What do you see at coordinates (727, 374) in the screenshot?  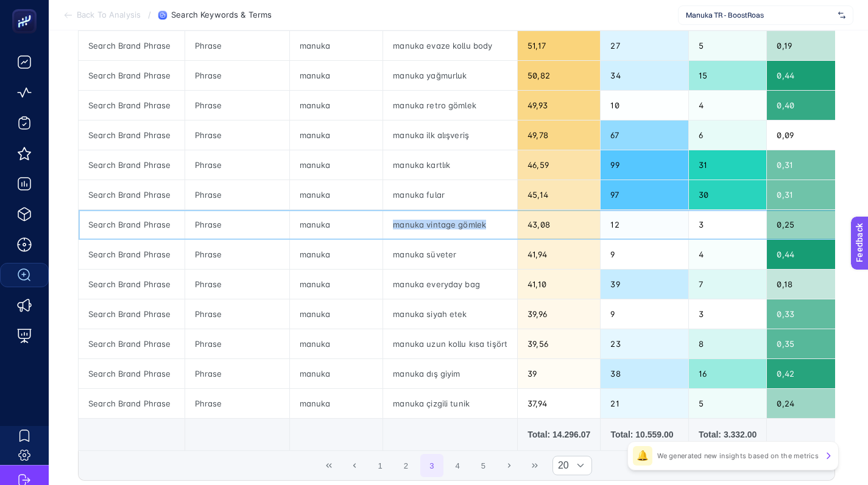 I see `div: 16` at bounding box center [727, 374].